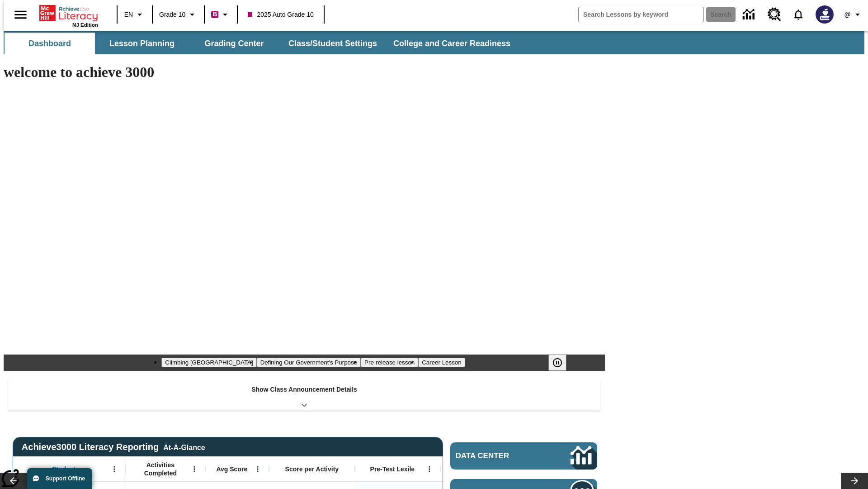 The width and height of the screenshot is (868, 489). I want to click on span: Student, so click(63, 469).